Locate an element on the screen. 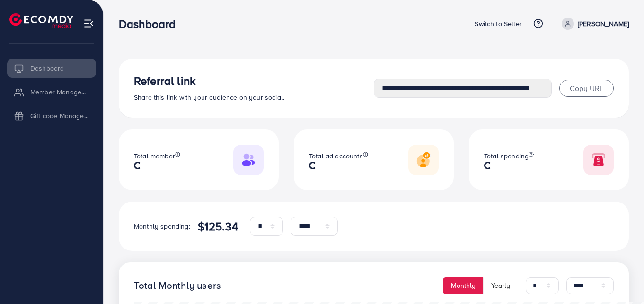  span: Total spending is located at coordinates (506, 156).